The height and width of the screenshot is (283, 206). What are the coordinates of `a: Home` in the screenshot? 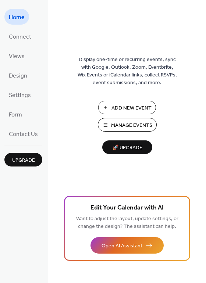 It's located at (17, 17).